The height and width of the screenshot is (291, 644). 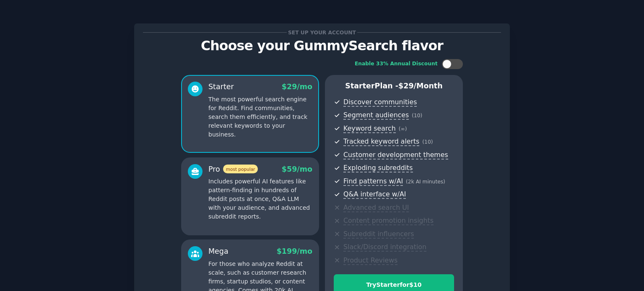 What do you see at coordinates (322, 33) in the screenshot?
I see `span: Set up your account` at bounding box center [322, 33].